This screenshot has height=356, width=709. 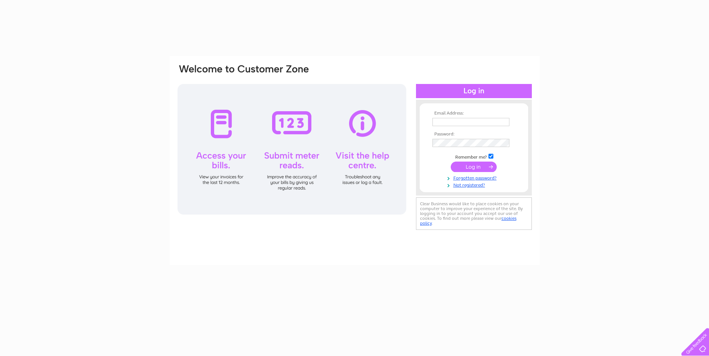 I want to click on a: Not registered?, so click(x=474, y=185).